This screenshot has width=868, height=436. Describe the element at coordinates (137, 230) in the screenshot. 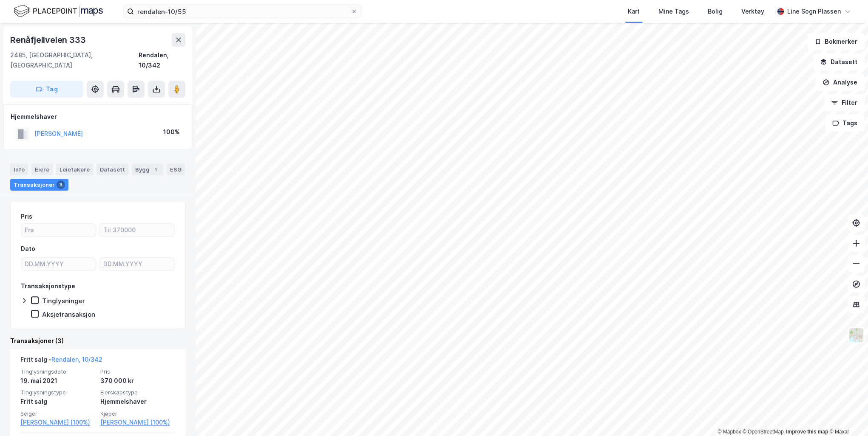

I see `input: Til 370000` at that location.